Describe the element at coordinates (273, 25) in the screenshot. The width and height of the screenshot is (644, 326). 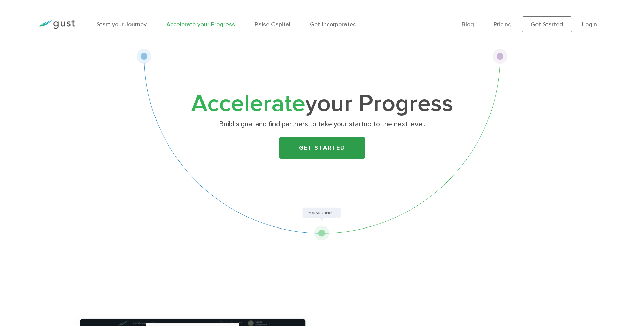
I see `a: Raise Capital` at that location.